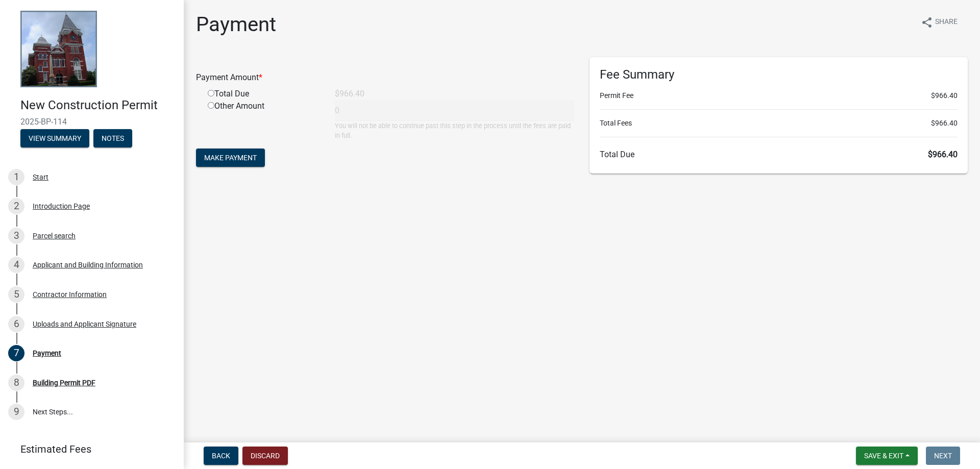 Image resolution: width=980 pixels, height=469 pixels. I want to click on a: Estimated Fees, so click(88, 449).